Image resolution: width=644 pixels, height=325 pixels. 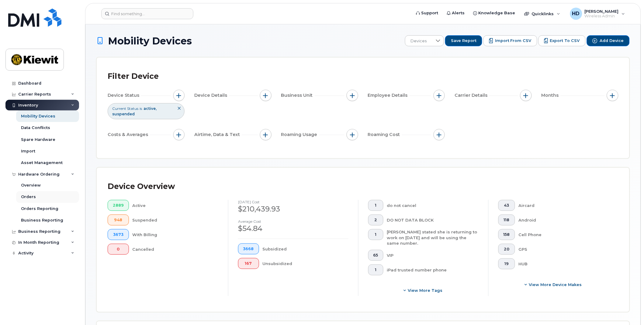 What do you see at coordinates (507, 263) in the screenshot?
I see `span: 19` at bounding box center [507, 263].